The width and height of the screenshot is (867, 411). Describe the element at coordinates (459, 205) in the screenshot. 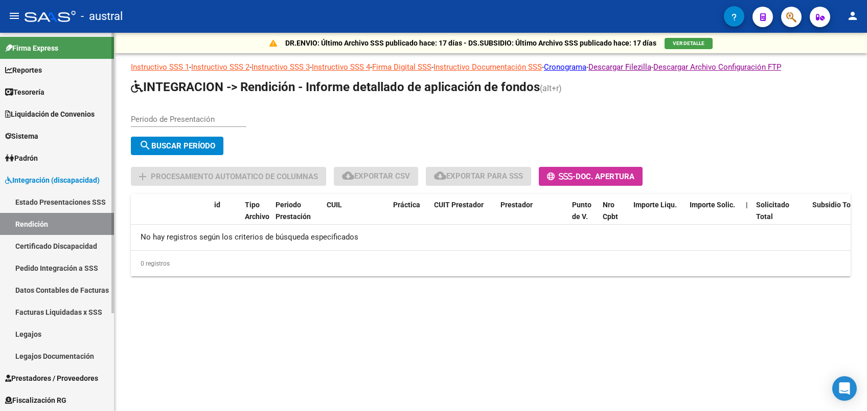

I see `span: CUIT Prestador` at that location.